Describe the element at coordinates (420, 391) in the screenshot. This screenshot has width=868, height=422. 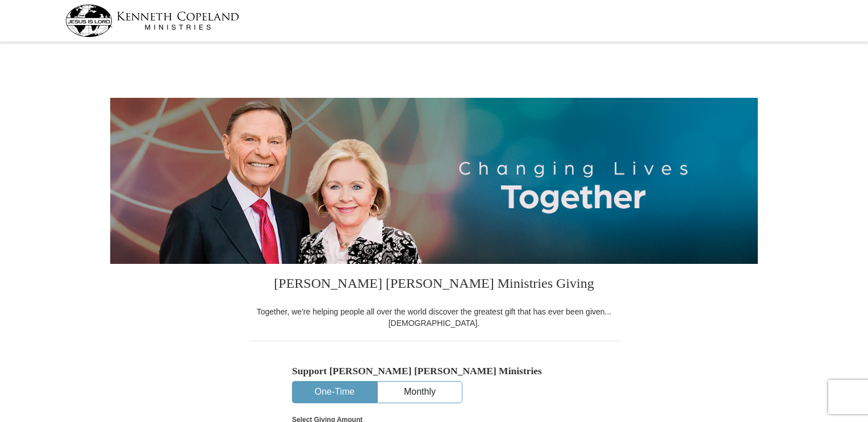
I see `button: Monthly` at that location.